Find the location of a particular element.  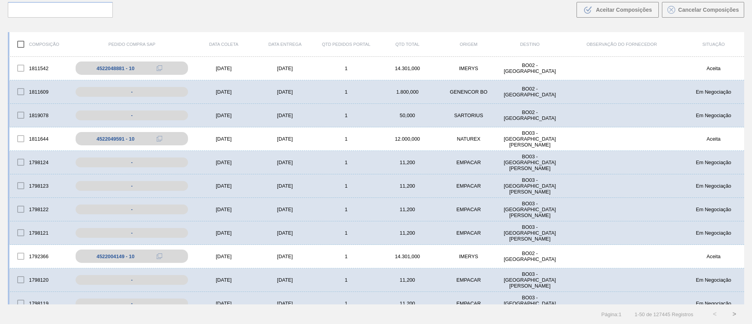

div: 1811609 is located at coordinates (40, 92).